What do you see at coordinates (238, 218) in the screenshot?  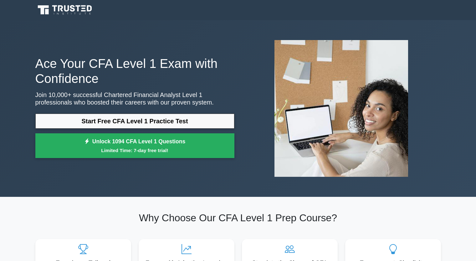 I see `h2: Why Choose Our CFA Level 1 Prep Course?` at bounding box center [238, 218].